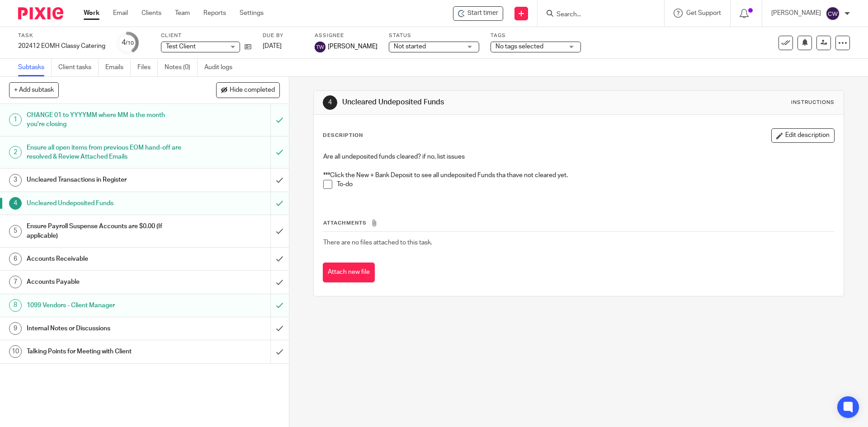 The height and width of the screenshot is (427, 868). What do you see at coordinates (181, 68) in the screenshot?
I see `a: Notes (0)` at bounding box center [181, 68].